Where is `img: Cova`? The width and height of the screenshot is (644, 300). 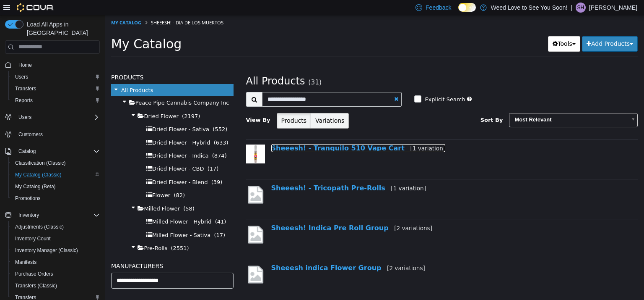
img: Cova is located at coordinates (35, 8).